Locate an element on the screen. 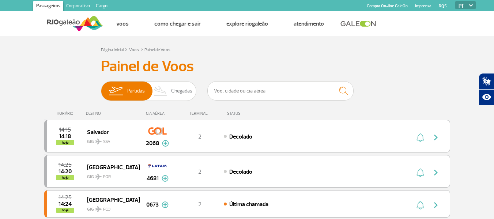 Image resolution: width=494 pixels, height=219 pixels. span: FCO is located at coordinates (107, 210).